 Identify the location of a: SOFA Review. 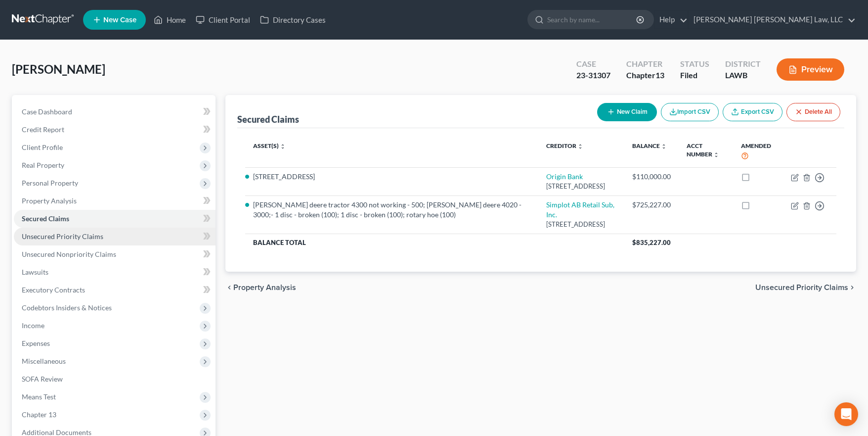
(115, 379).